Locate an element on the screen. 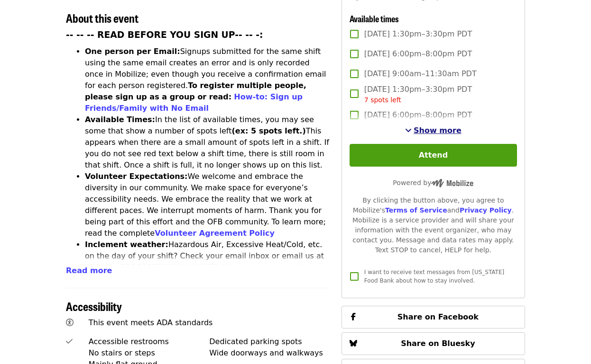 The width and height of the screenshot is (591, 364). div: By clicking the button above, you agree to Mobilize's and . Mobilize is a service provider and wi... is located at coordinates (433, 225).